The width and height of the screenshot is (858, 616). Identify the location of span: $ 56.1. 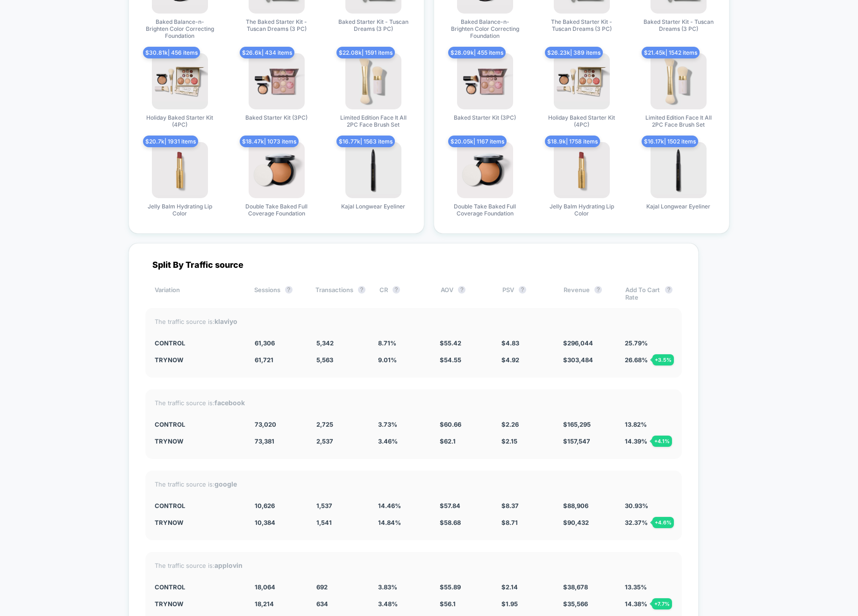
(447, 604).